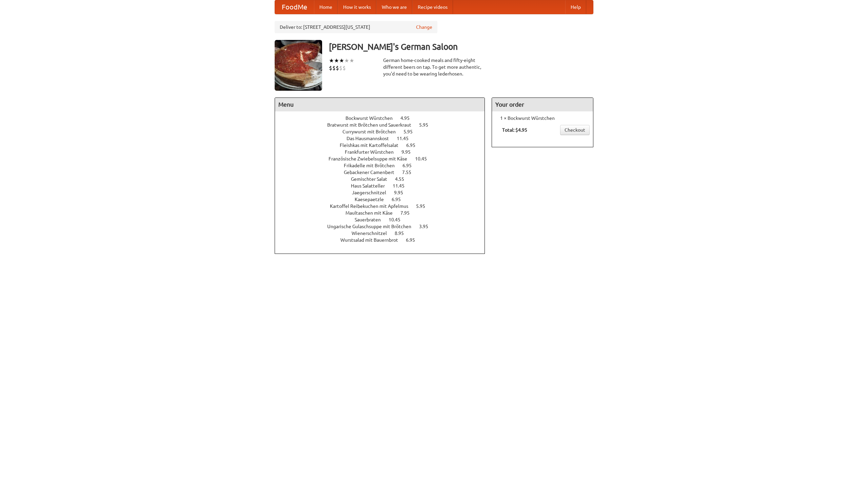  What do you see at coordinates (373, 179) in the screenshot?
I see `span: Gemischter Salat` at bounding box center [373, 179].